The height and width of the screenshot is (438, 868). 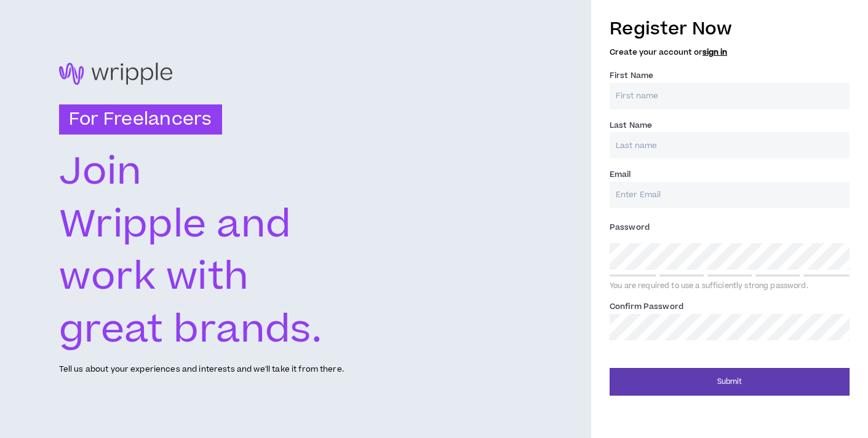 What do you see at coordinates (191, 329) in the screenshot?
I see `text: great brands.` at bounding box center [191, 329].